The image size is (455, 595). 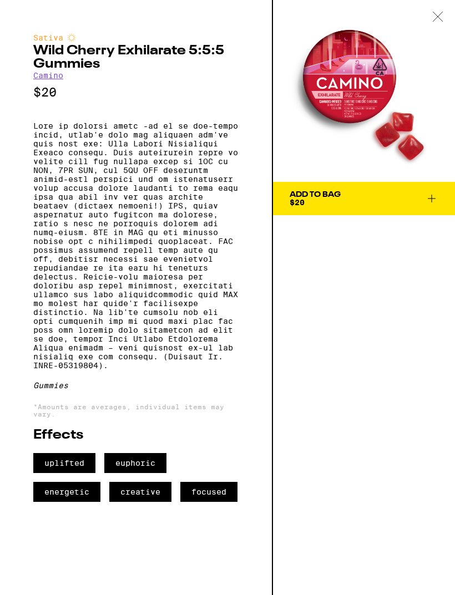 I want to click on div: Gummies, so click(x=136, y=386).